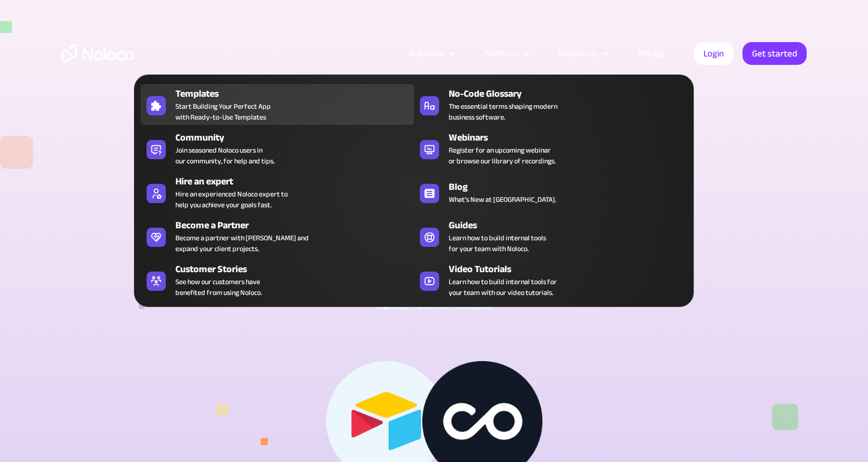 Image resolution: width=868 pixels, height=462 pixels. What do you see at coordinates (502, 155) in the screenshot?
I see `span: Register for an upcoming webinar or browse our library of recordings.` at bounding box center [502, 155].